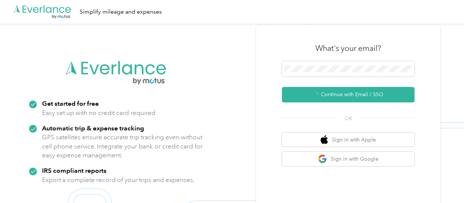 This screenshot has height=203, width=468. What do you see at coordinates (93, 128) in the screenshot?
I see `strong: Automatic trip & expense tracking` at bounding box center [93, 128].